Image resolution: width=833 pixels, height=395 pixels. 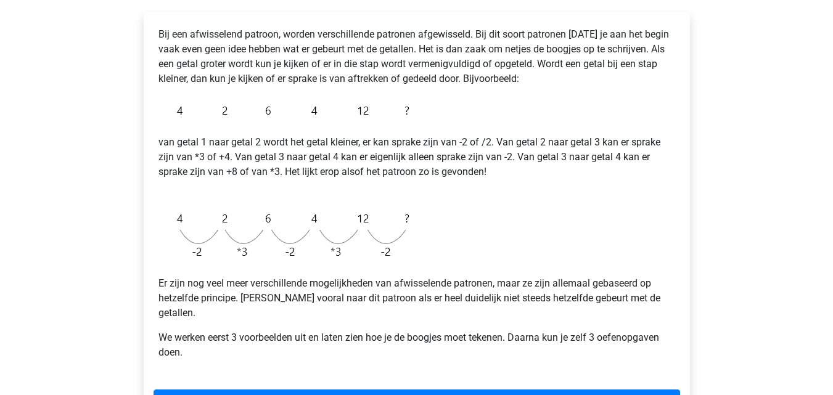 I want to click on p: Bij een afwisselend patroon, worden verschillende patronen afgewisseld. Bij dit soort patronen [D..., so click(x=417, y=57).